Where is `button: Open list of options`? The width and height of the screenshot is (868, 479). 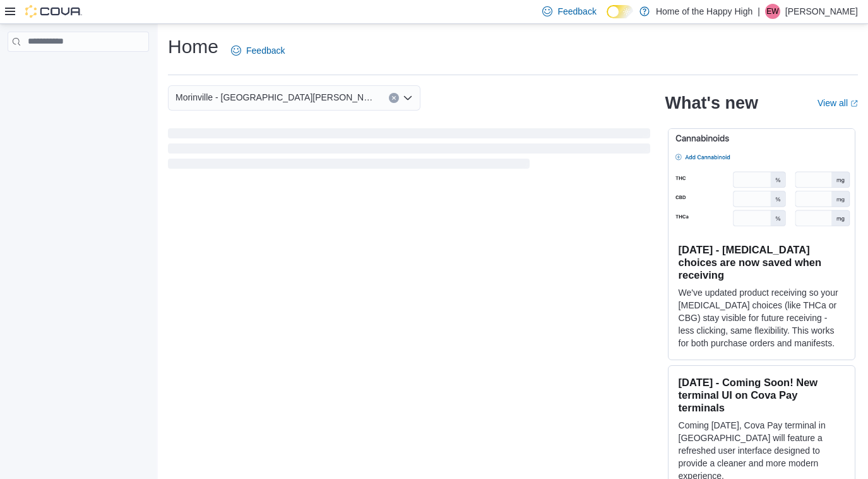
button: Open list of options is located at coordinates (408, 98).